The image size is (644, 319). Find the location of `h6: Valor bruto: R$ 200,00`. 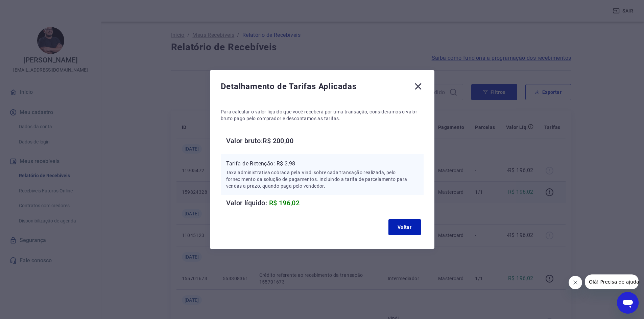

h6: Valor bruto: R$ 200,00 is located at coordinates (325, 141).